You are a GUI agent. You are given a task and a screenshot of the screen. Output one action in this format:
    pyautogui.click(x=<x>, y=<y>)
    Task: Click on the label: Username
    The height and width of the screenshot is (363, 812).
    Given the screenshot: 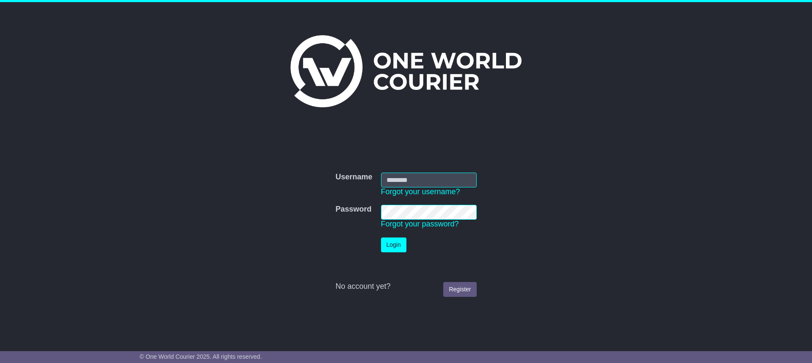 What is the action you would take?
    pyautogui.click(x=354, y=177)
    